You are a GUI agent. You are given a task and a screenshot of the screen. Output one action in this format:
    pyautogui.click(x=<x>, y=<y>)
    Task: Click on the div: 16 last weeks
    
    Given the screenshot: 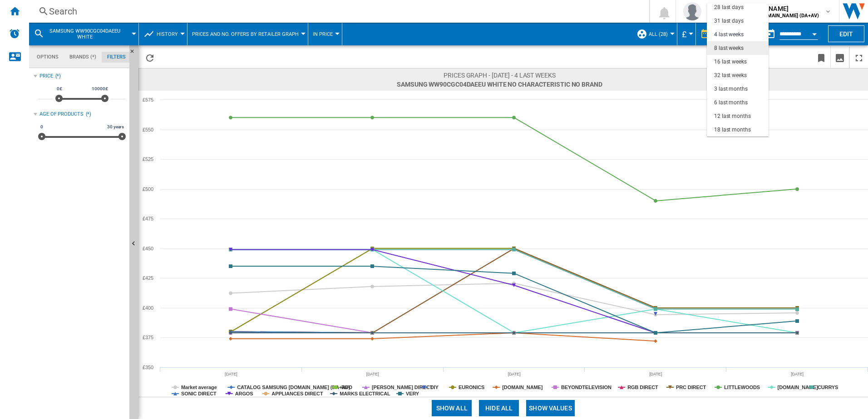 What is the action you would take?
    pyautogui.click(x=731, y=62)
    